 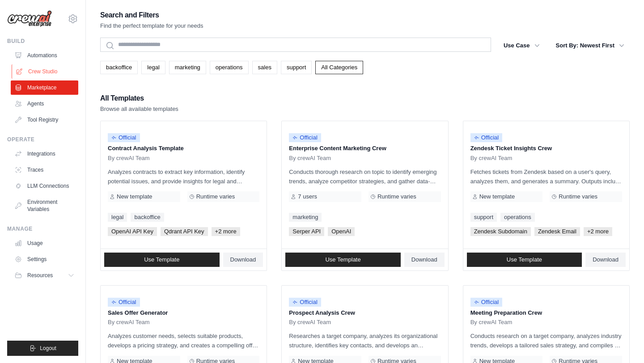 What do you see at coordinates (546, 148) in the screenshot?
I see `p: Zendesk Ticket Insights Crew` at bounding box center [546, 148].